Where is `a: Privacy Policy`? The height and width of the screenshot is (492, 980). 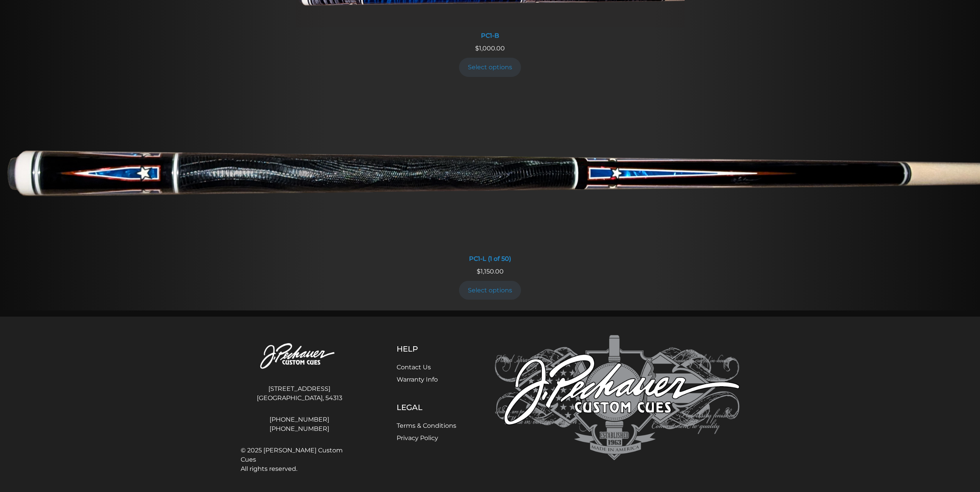
a: Privacy Policy is located at coordinates (418, 438).